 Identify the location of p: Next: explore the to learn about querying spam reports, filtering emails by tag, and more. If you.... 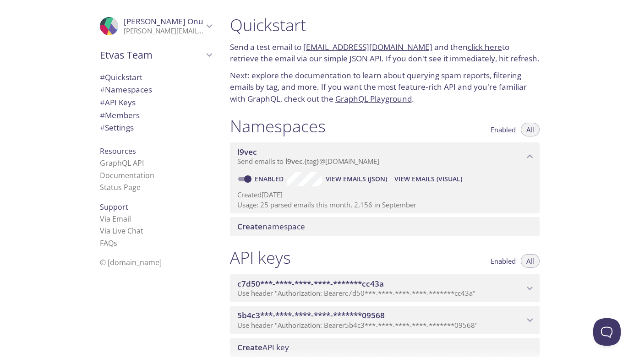
(385, 87).